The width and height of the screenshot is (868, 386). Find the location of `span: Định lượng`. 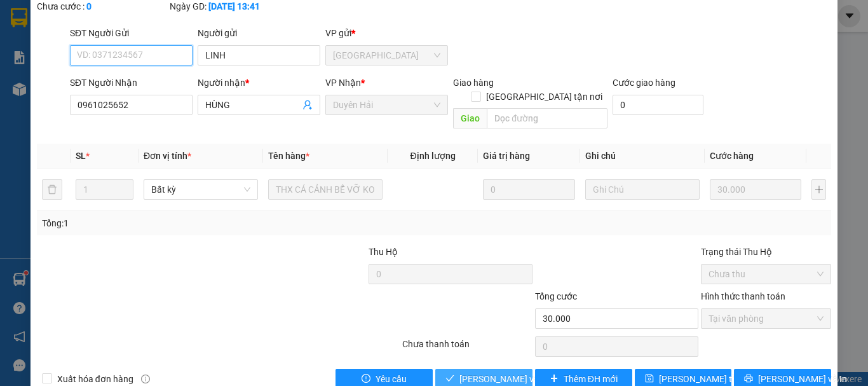

span: Định lượng is located at coordinates (432, 156).